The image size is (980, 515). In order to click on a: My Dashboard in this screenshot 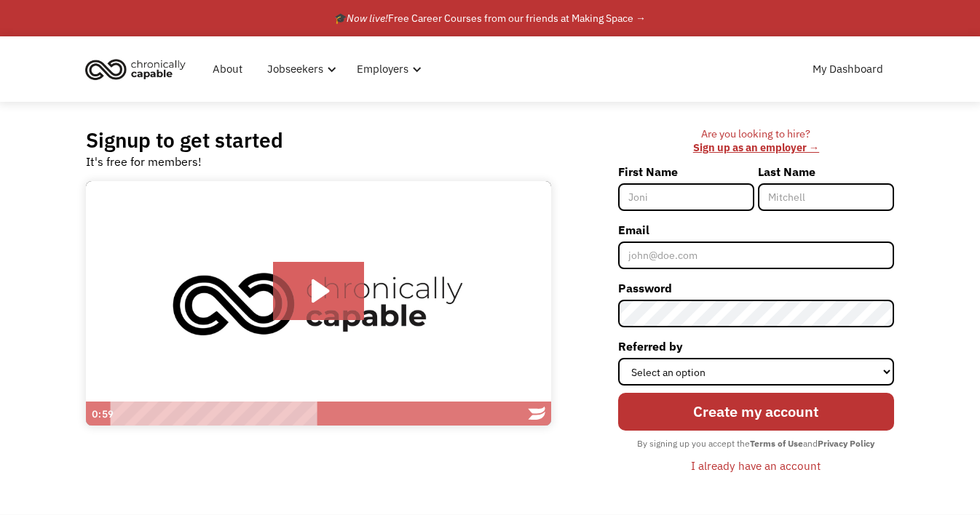, I will do `click(848, 69)`.